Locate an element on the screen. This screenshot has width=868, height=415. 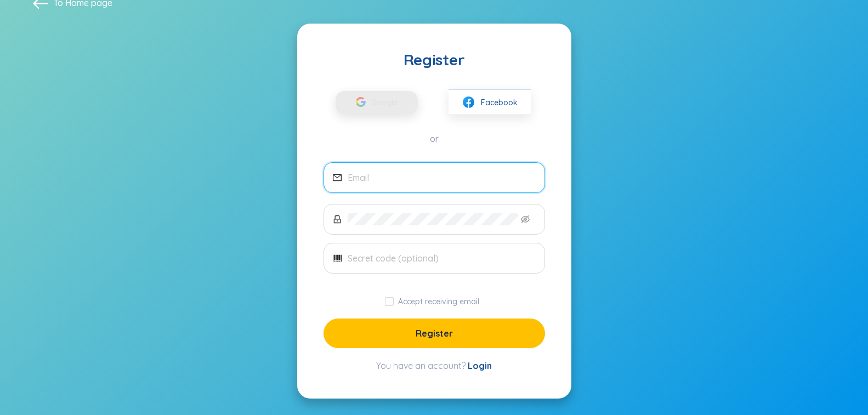
div: Register is located at coordinates (434, 60).